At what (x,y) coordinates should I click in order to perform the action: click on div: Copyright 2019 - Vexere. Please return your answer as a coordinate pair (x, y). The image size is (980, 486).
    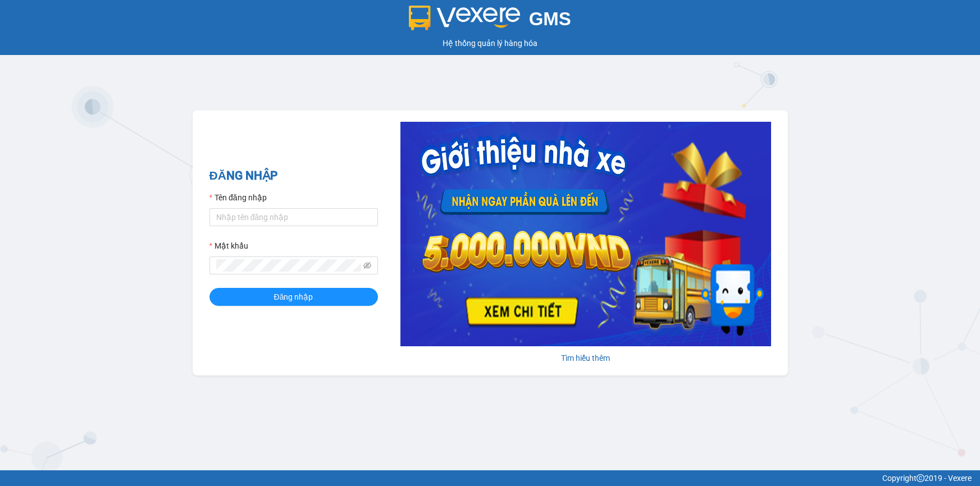
    Looking at the image, I should click on (489, 478).